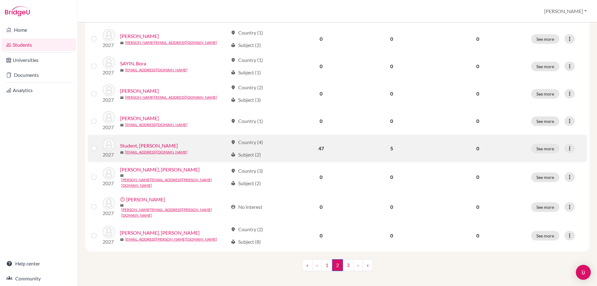 Image resolution: width=597 pixels, height=286 pixels. What do you see at coordinates (109, 232) in the screenshot?
I see `img: Vijayakumar, Krethik Krishna` at bounding box center [109, 232].